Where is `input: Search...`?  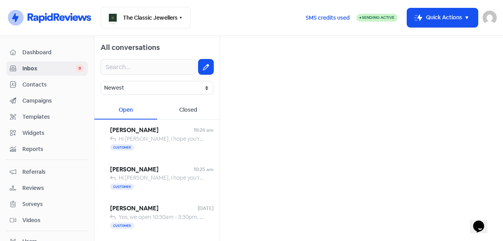 input: Search... is located at coordinates (148, 67).